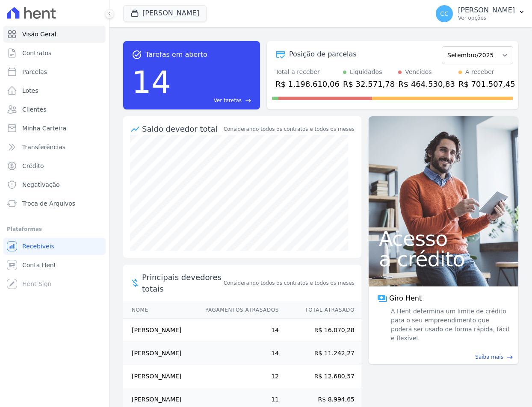 This screenshot has height=407, width=532. Describe the element at coordinates (487, 84) in the screenshot. I see `div: R$ 701.507,45` at that location.